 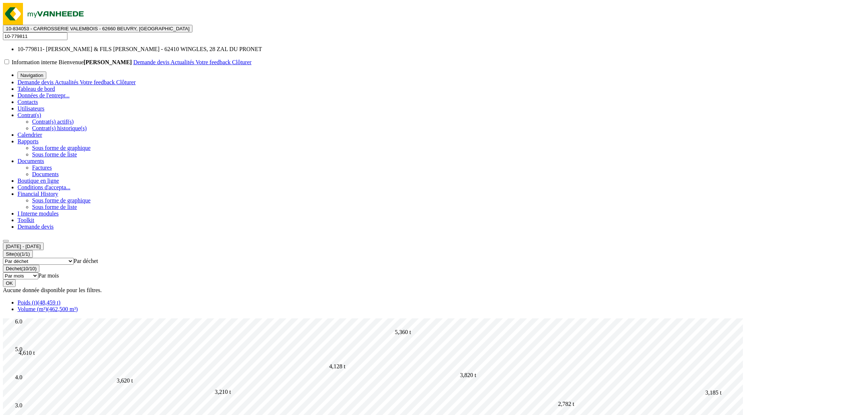 I want to click on a: Tableau de bord, so click(x=36, y=89).